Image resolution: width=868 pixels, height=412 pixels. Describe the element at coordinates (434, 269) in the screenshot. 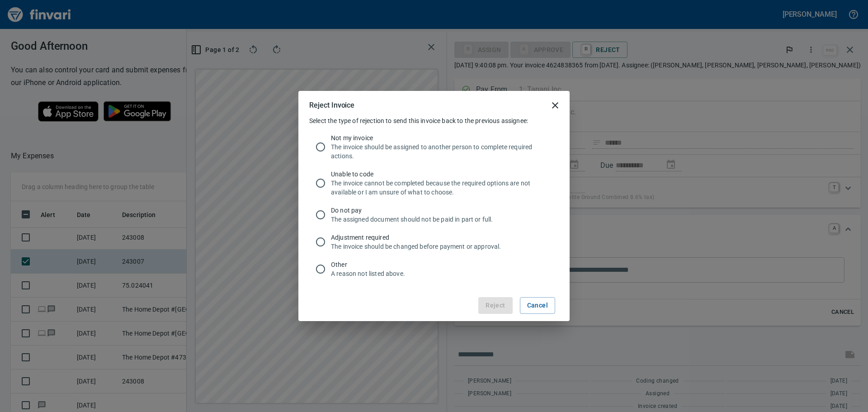

I see `div: OtherA reason not listed above.` at that location.